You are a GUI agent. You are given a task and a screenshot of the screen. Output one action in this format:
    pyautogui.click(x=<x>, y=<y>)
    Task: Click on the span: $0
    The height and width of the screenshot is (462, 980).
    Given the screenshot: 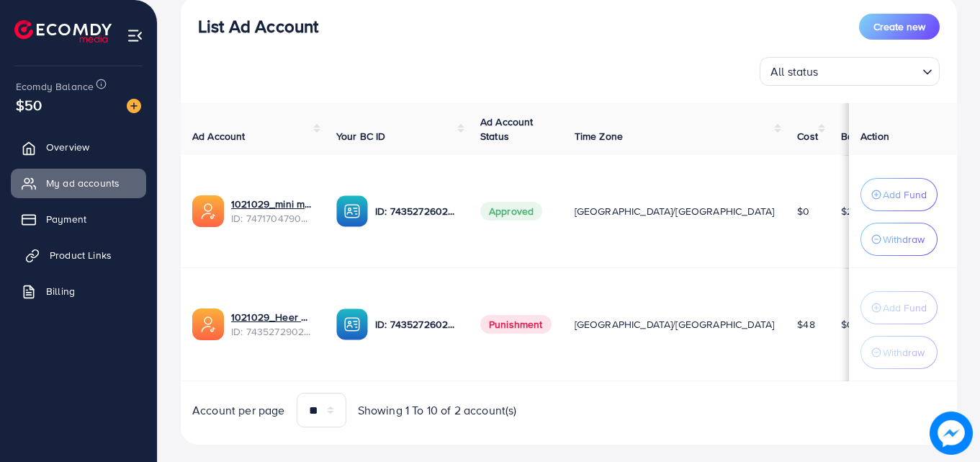 What is the action you would take?
    pyautogui.click(x=803, y=211)
    